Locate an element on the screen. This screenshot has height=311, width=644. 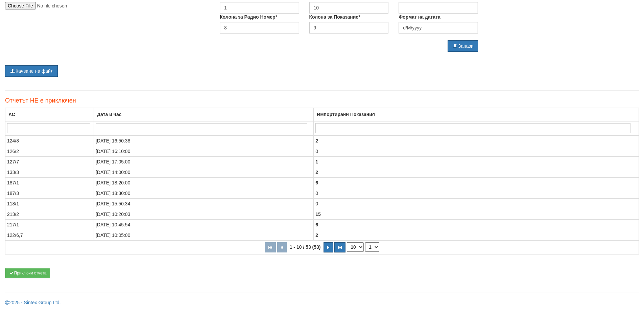
div: АС is located at coordinates (49, 114).